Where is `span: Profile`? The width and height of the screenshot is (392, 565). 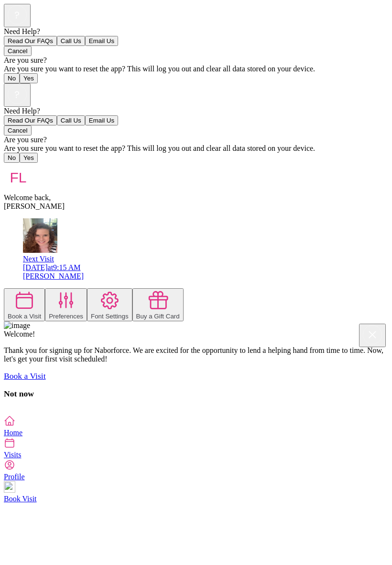
span: Profile is located at coordinates (15, 476).